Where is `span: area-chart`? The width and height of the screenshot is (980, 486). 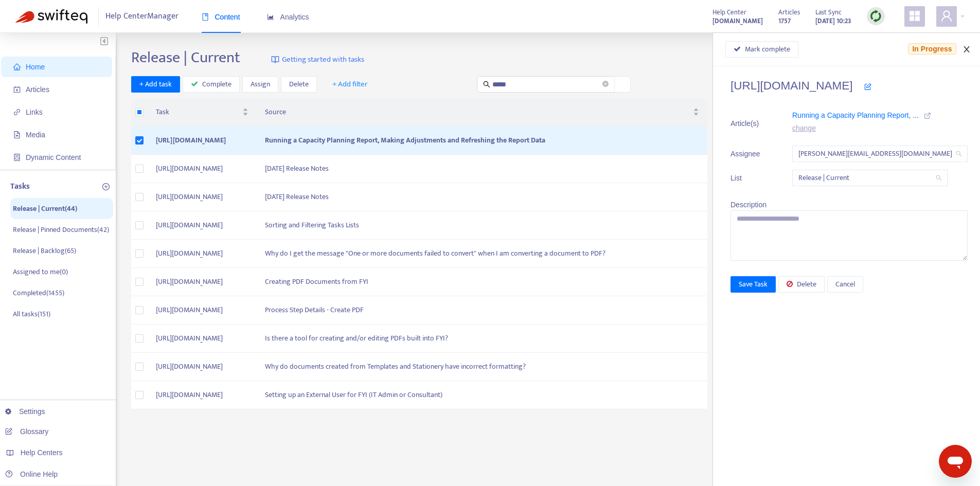 span: area-chart is located at coordinates (270, 17).